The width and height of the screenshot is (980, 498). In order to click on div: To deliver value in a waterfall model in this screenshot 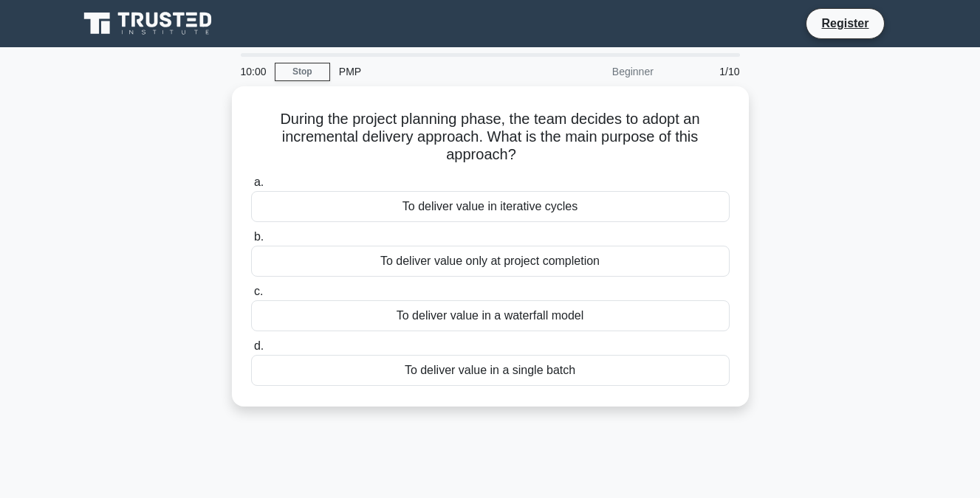, I will do `click(490, 316)`.